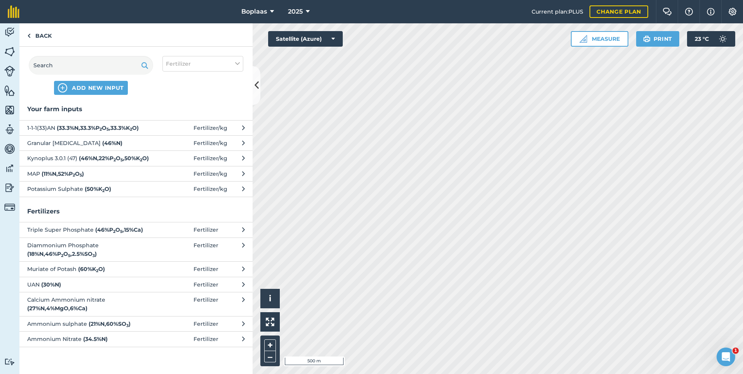 The height and width of the screenshot is (374, 743). Describe the element at coordinates (254, 12) in the screenshot. I see `span: Boplaas` at that location.